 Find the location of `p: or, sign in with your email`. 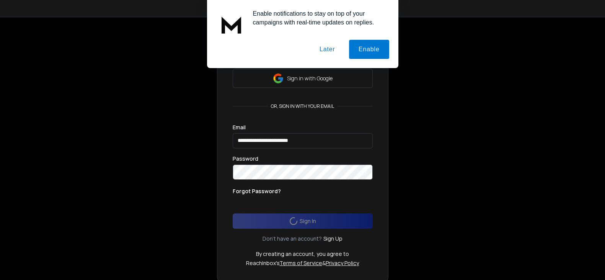

p: or, sign in with your email is located at coordinates (302, 106).